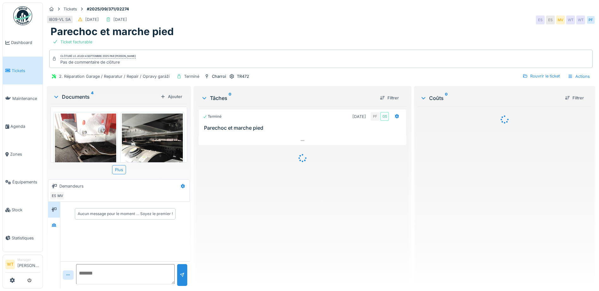  Describe the element at coordinates (105, 97) in the screenshot. I see `div: Documents` at that location.